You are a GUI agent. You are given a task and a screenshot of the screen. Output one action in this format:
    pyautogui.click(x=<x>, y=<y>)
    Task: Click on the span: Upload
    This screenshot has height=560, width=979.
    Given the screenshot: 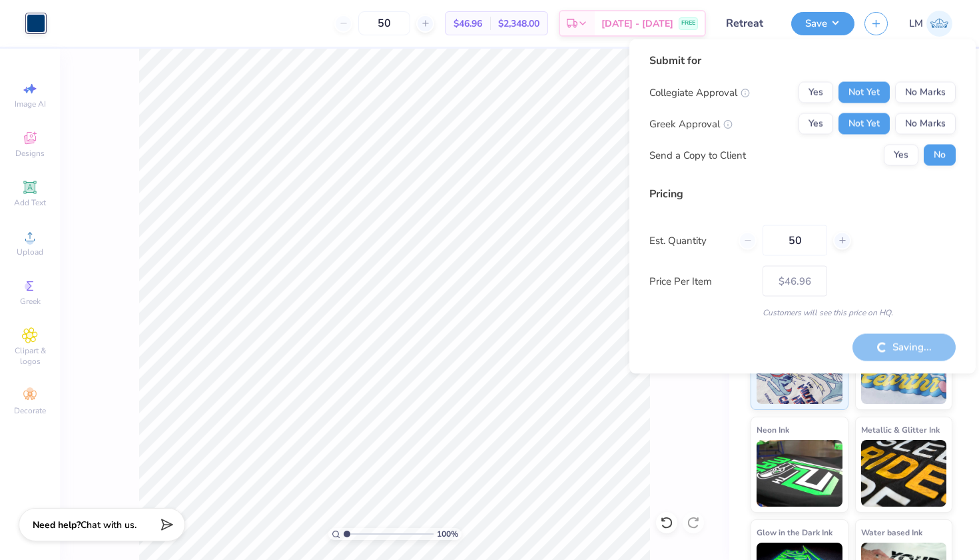 What is the action you would take?
    pyautogui.click(x=30, y=252)
    